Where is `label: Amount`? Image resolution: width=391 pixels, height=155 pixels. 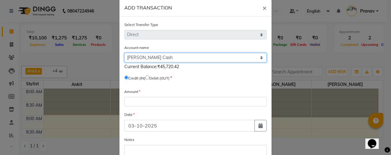 label: Amount is located at coordinates (132, 92).